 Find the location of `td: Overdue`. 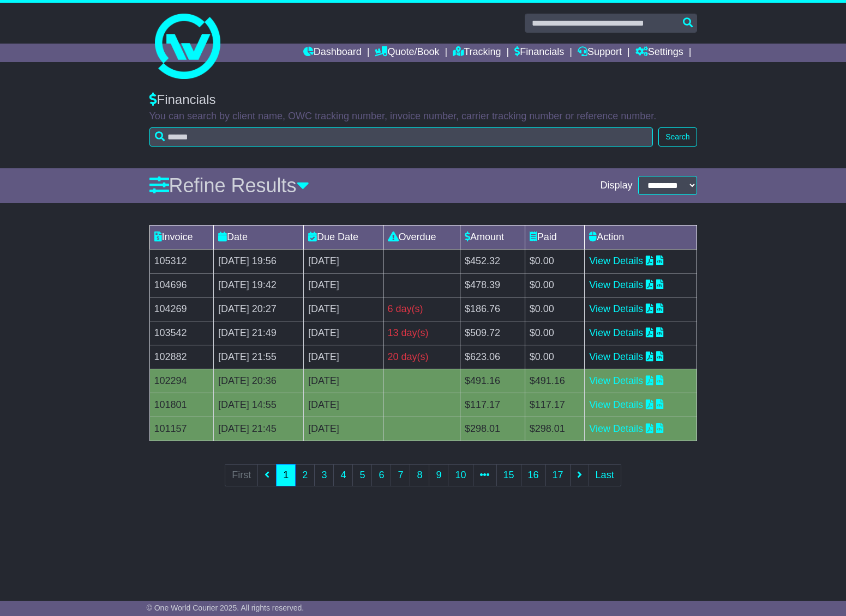

td: Overdue is located at coordinates (421, 237).